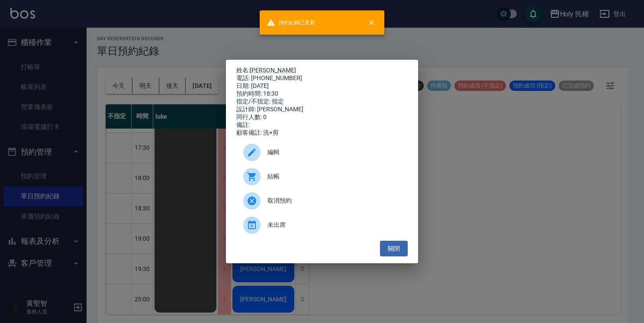 This screenshot has height=323, width=644. What do you see at coordinates (322, 201) in the screenshot?
I see `div: 取消預約` at bounding box center [322, 201].